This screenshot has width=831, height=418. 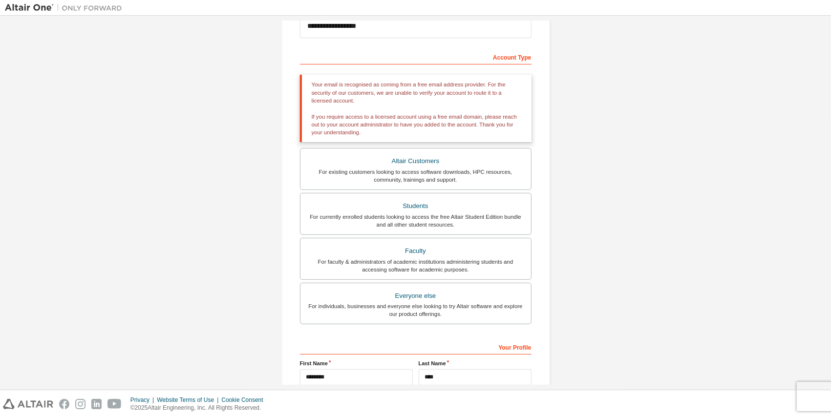 What do you see at coordinates (416, 251) in the screenshot?
I see `div: Faculty` at bounding box center [416, 251].